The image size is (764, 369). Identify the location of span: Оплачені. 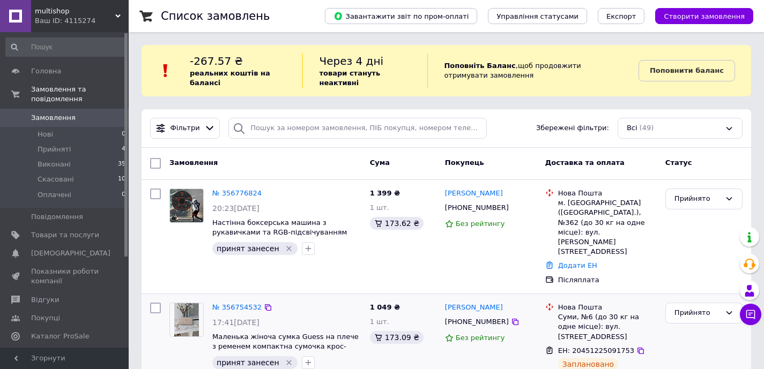
(54, 195).